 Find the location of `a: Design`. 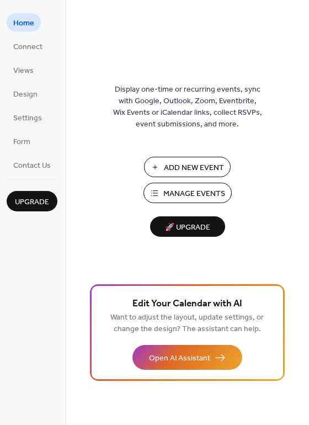

a: Design is located at coordinates (25, 93).